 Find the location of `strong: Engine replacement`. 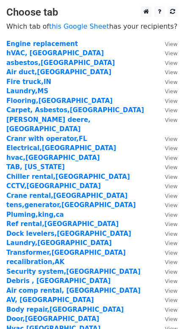

strong: Engine replacement is located at coordinates (42, 44).